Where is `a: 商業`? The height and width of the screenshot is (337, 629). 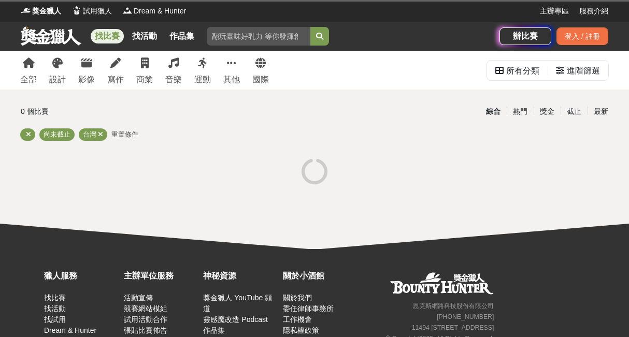
a: 商業 is located at coordinates (145, 70).